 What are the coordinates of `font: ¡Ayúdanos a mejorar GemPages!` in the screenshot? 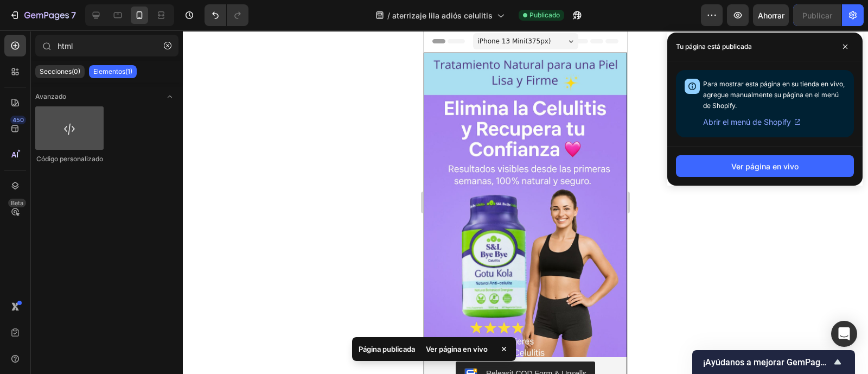 It's located at (767, 362).